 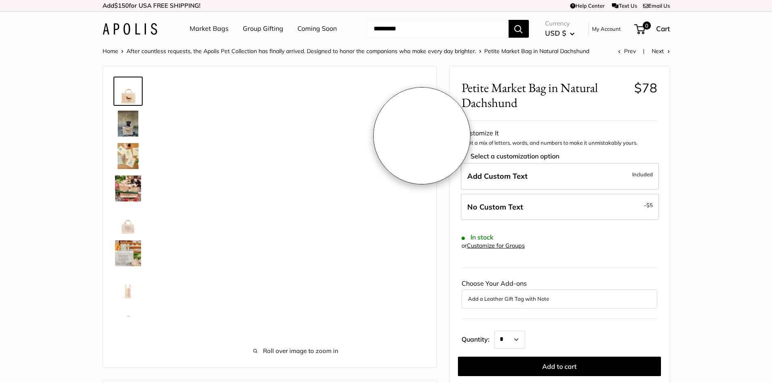 I want to click on span: In stock, so click(x=478, y=237).